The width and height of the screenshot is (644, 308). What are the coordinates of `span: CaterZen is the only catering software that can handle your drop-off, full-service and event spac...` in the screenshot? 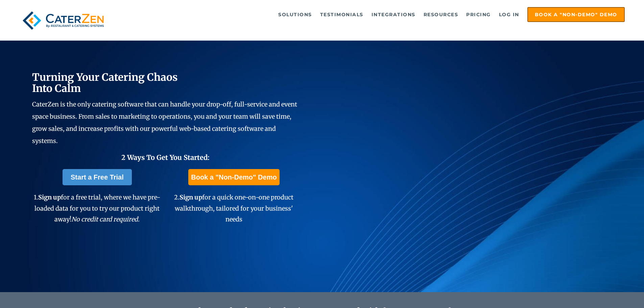 It's located at (165, 123).